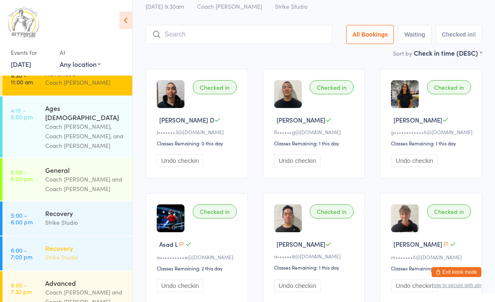 The width and height of the screenshot is (495, 302). I want to click on button: how to secure with pin, so click(457, 285).